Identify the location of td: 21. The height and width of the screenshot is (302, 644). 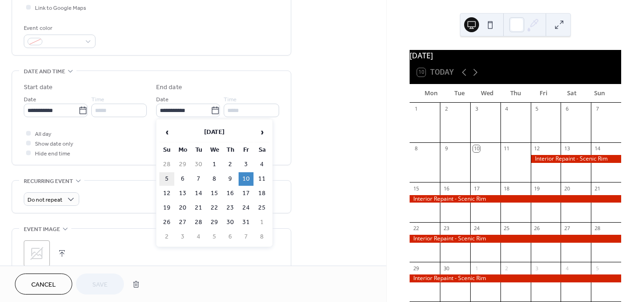
(199, 208).